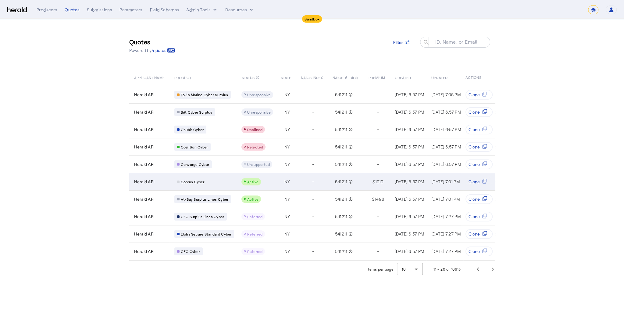 The image size is (624, 318). Describe the element at coordinates (72, 10) in the screenshot. I see `div: Quotes` at that location.